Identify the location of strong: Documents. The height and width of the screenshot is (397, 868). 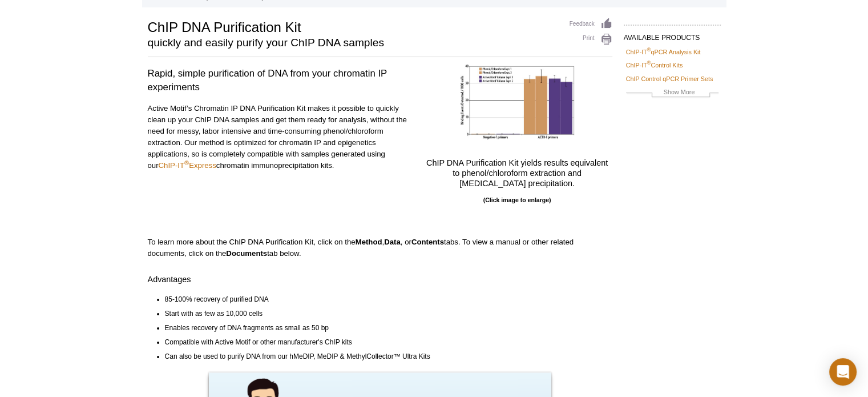
(247, 253).